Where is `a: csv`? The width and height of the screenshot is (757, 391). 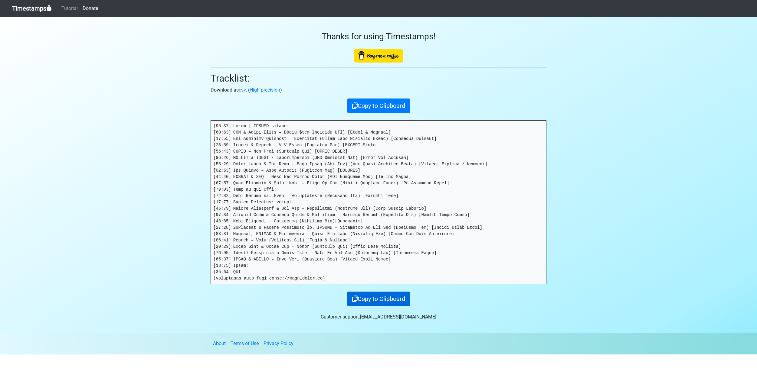
a: csv is located at coordinates (242, 90).